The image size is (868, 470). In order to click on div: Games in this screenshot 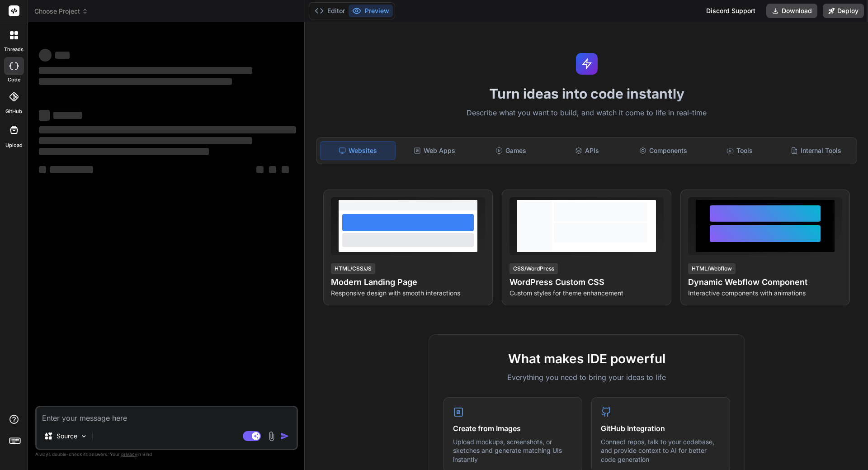, I will do `click(511, 150)`.